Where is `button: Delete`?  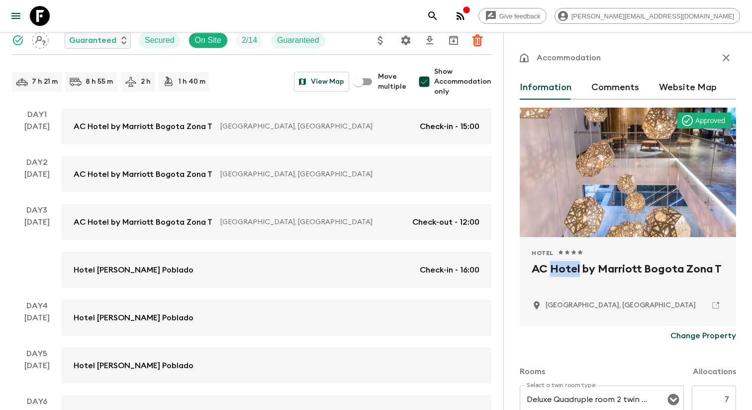
button: Delete is located at coordinates (478, 40).